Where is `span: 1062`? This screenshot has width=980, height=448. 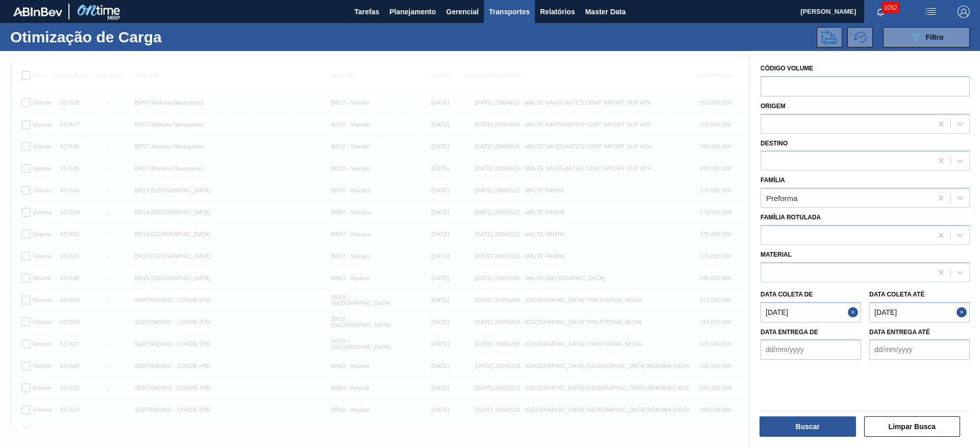 span: 1062 is located at coordinates (890, 8).